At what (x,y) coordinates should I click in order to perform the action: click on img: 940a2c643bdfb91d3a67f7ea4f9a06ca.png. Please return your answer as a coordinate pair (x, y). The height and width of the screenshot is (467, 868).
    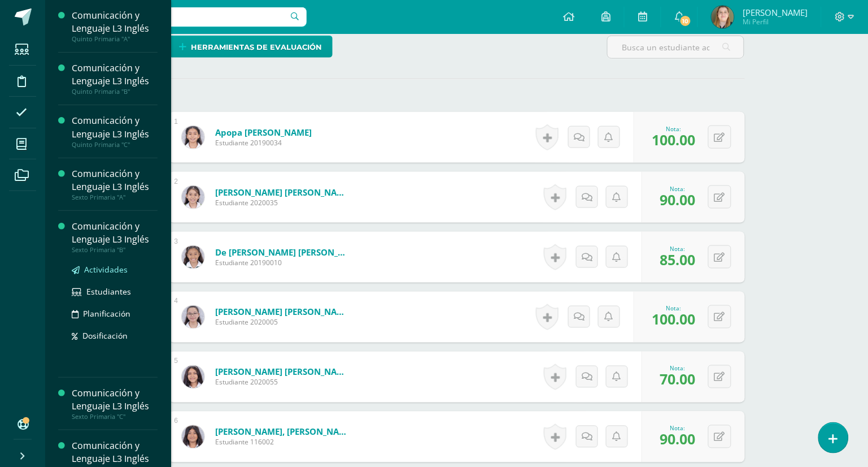
    Looking at the image, I should click on (193, 137).